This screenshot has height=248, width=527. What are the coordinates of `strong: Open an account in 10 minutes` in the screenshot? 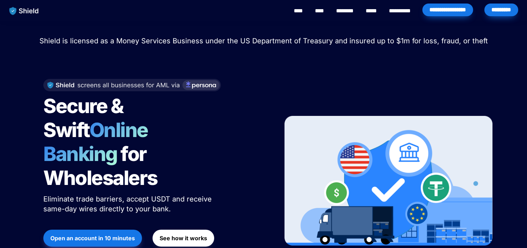 It's located at (93, 238).